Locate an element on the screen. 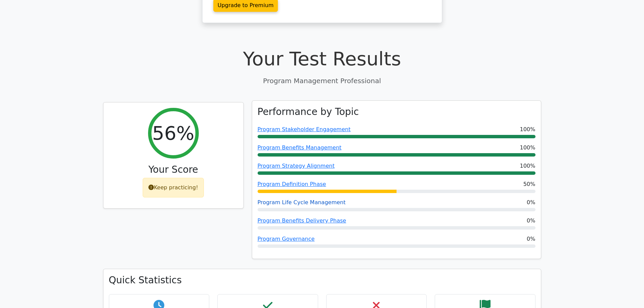 This screenshot has width=644, height=308. div: Keep practicing! is located at coordinates (173, 187).